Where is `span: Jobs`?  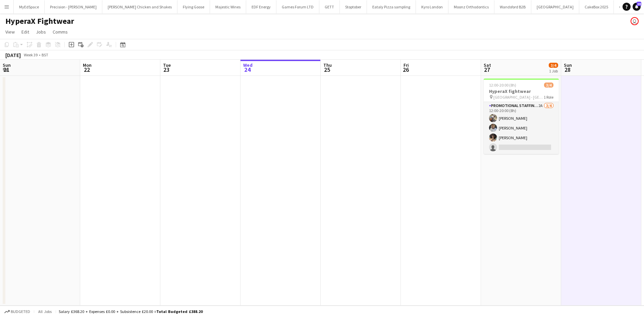
span: Jobs is located at coordinates (41, 32).